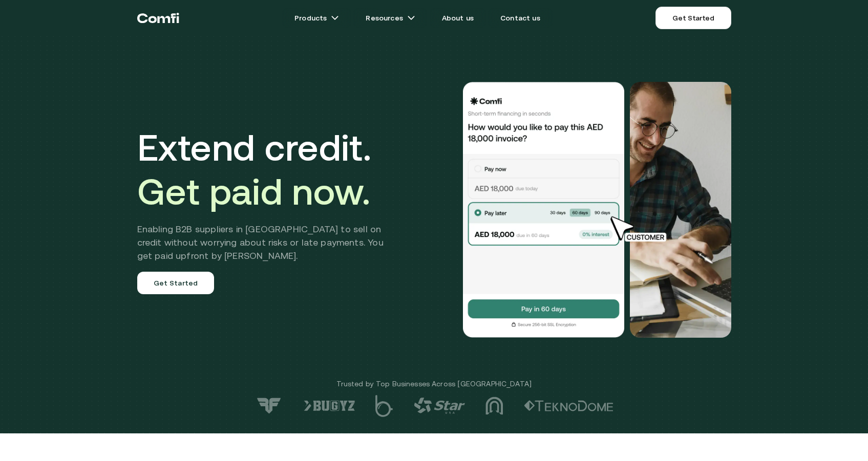 The image size is (868, 461). I want to click on a: About us, so click(458, 18).